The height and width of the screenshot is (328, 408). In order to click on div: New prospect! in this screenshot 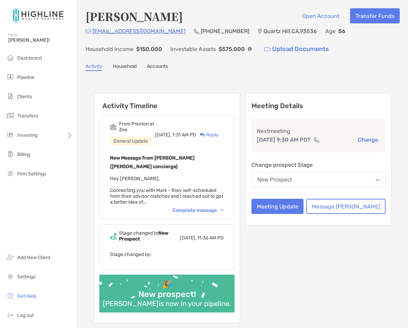, I will do `click(167, 294)`.